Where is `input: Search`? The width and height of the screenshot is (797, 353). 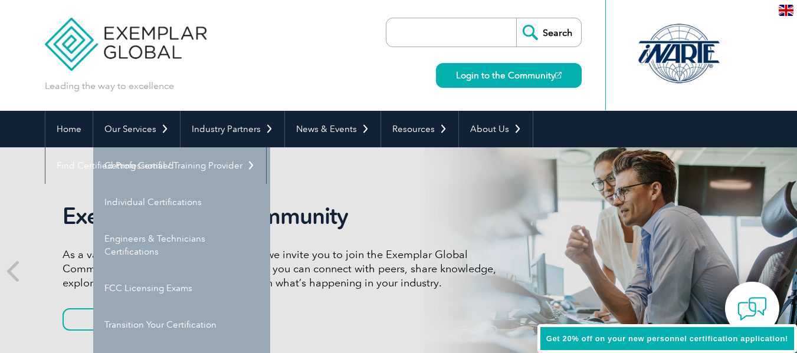 input: Search is located at coordinates (549, 32).